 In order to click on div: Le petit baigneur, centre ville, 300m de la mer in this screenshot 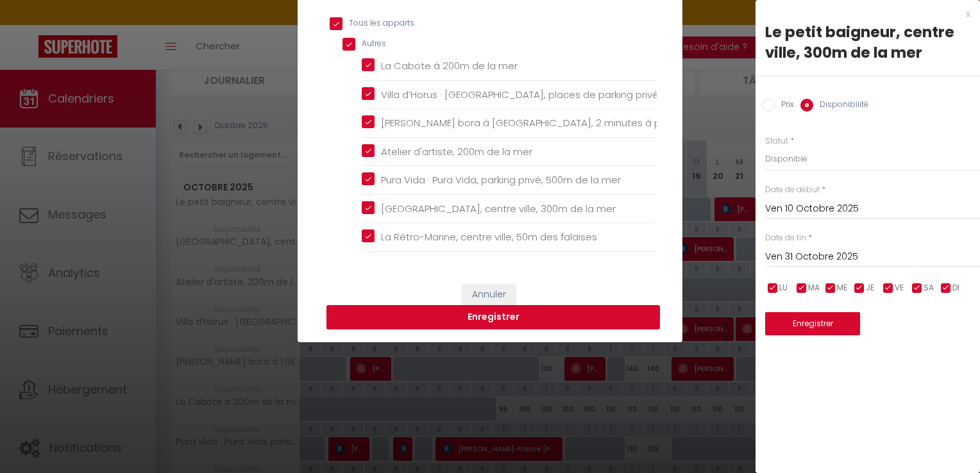, I will do `click(868, 42)`.